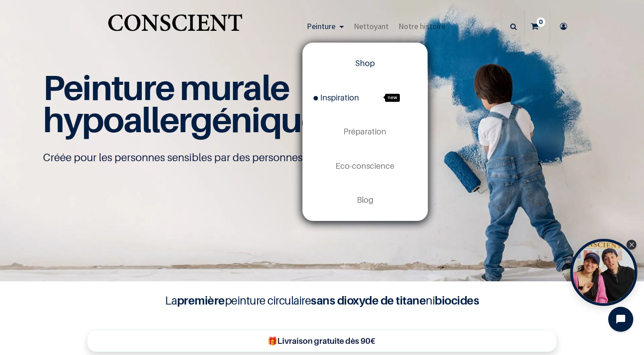  I want to click on span: Blog, so click(365, 200).